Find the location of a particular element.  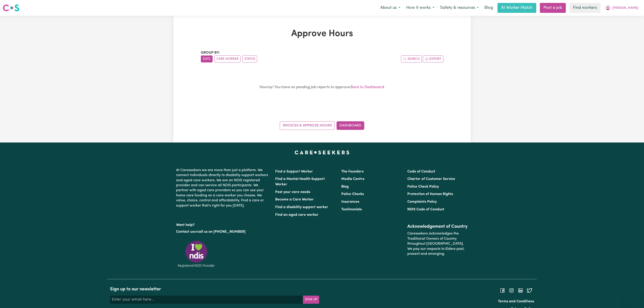

a: Careseekers home page is located at coordinates (322, 152).